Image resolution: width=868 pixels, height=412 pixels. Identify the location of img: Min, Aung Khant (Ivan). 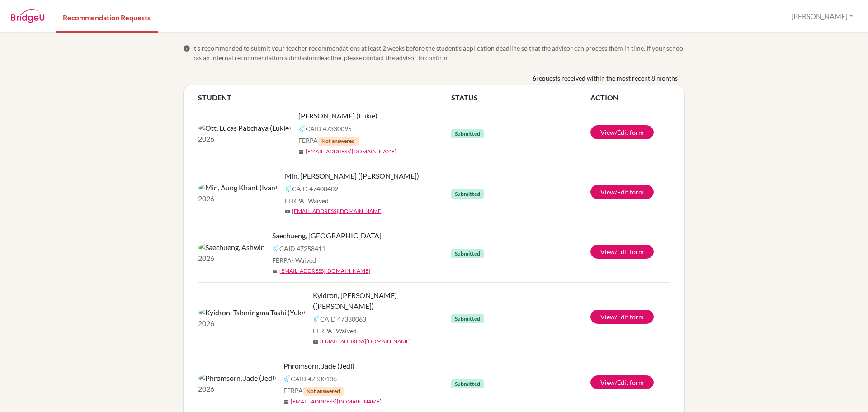
(238, 188).